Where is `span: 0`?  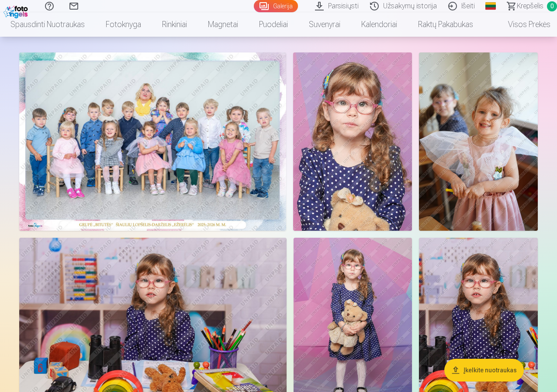
span: 0 is located at coordinates (552, 6).